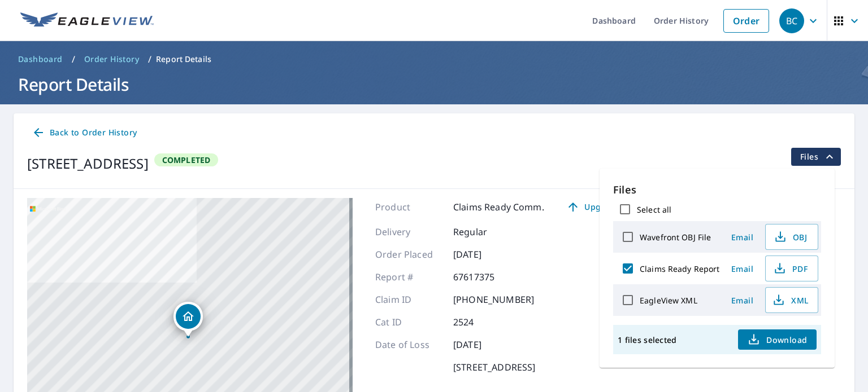 The height and width of the screenshot is (392, 868). Describe the element at coordinates (647, 340) in the screenshot. I see `p: 1 files selected` at that location.